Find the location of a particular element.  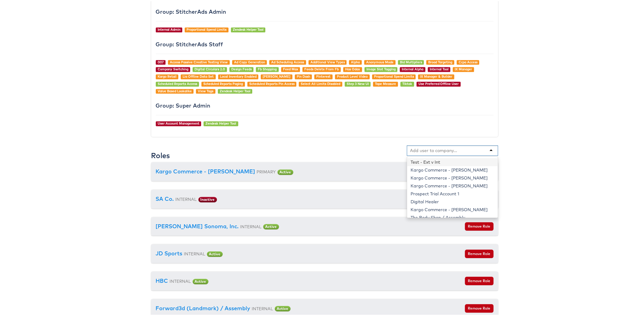

input: Add user to company... is located at coordinates (435, 149).